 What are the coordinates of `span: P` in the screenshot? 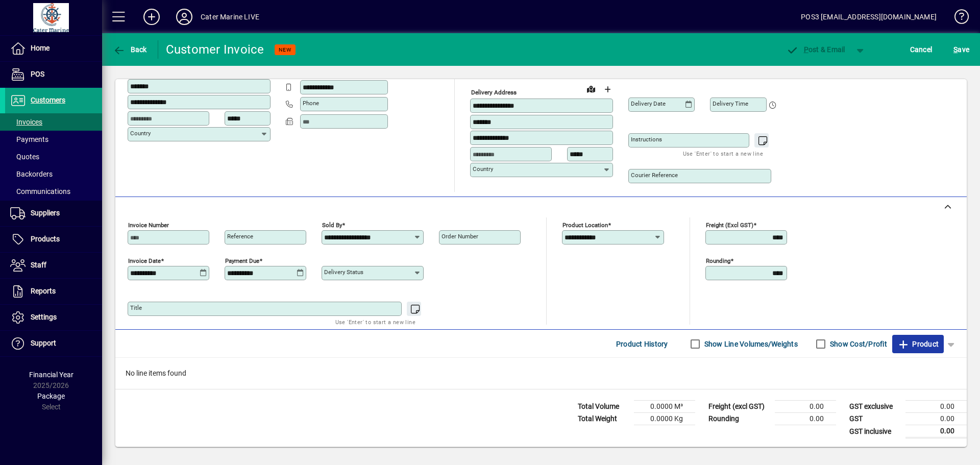 It's located at (806, 50).